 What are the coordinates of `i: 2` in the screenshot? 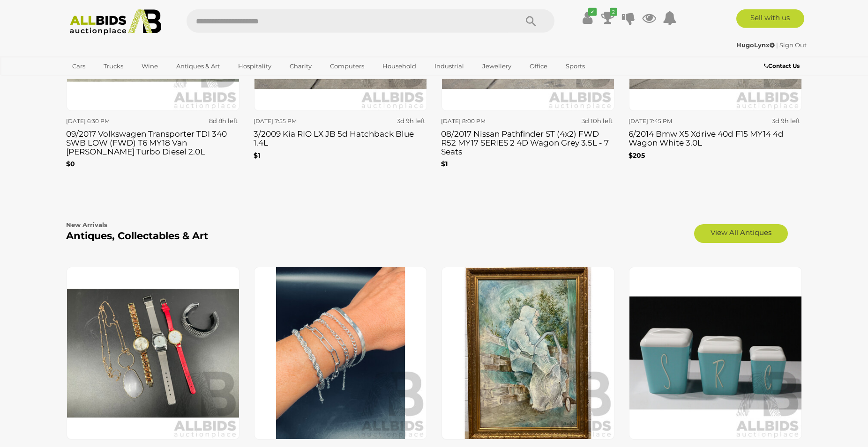 It's located at (613, 12).